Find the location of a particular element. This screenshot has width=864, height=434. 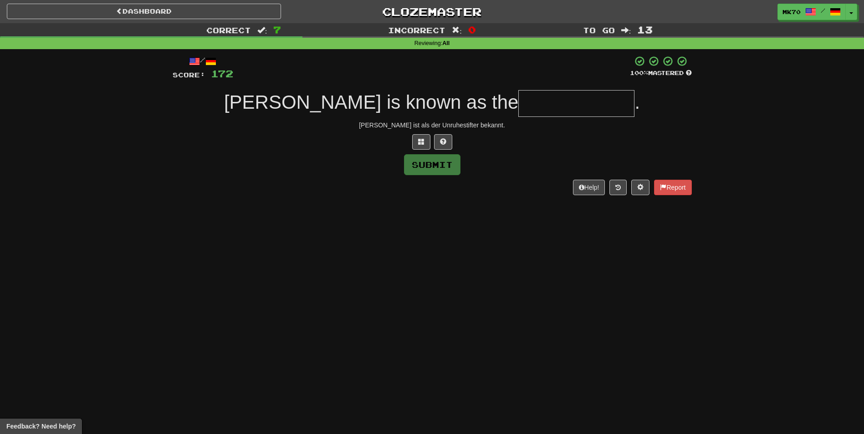

span: Incorrect is located at coordinates (417, 30).